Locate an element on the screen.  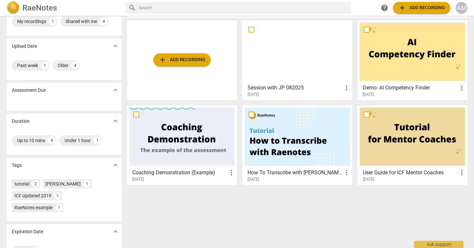
button: AM is located at coordinates (462, 8).